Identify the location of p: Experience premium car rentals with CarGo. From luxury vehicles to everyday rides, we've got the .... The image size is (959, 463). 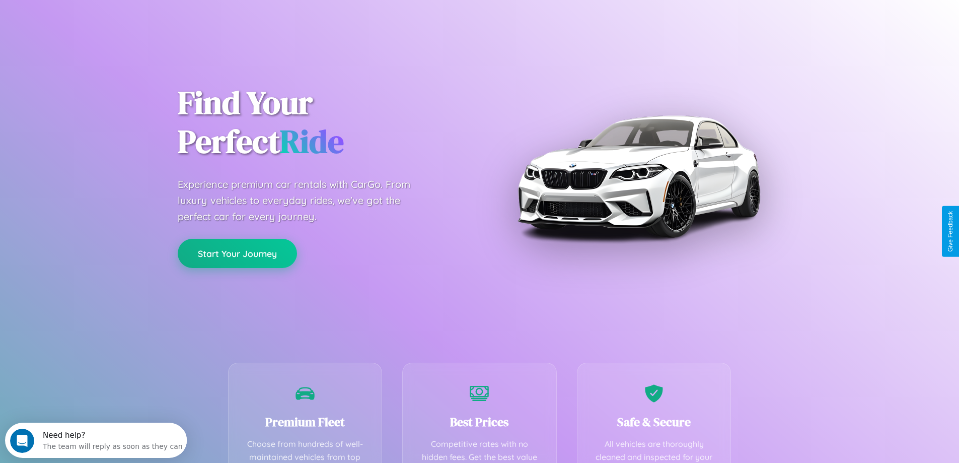
(303, 200).